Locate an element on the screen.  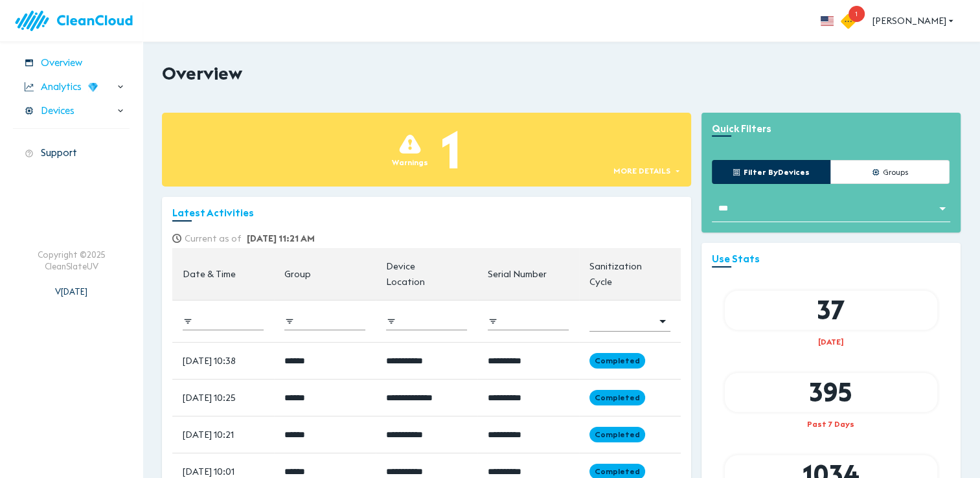
span: Groups is located at coordinates (894, 172).